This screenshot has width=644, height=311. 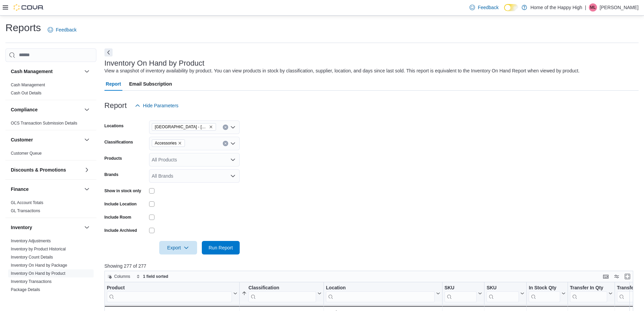 I want to click on button: Keyboard shortcuts, so click(x=606, y=277).